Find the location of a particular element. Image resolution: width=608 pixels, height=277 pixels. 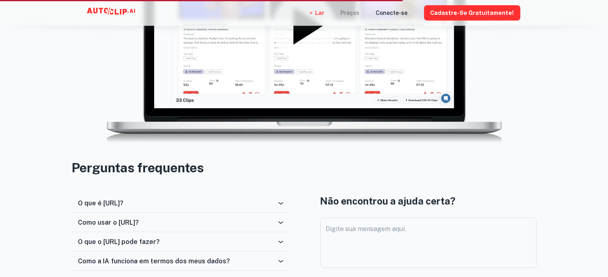

font: Perguntas frequentes is located at coordinates (138, 168).